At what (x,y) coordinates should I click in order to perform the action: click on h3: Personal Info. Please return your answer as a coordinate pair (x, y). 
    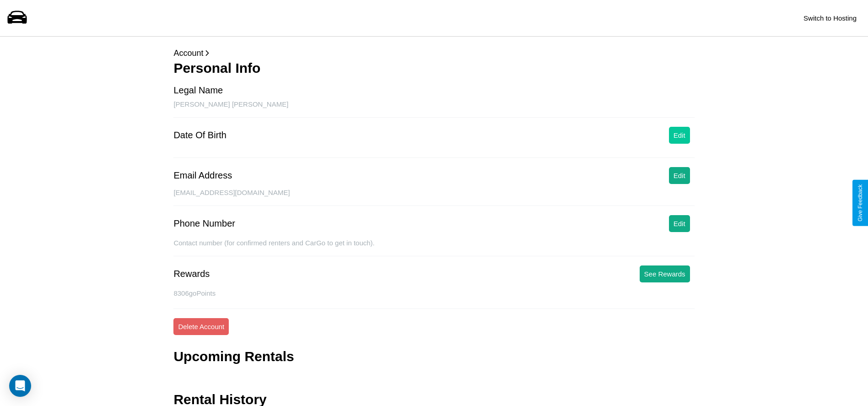
    Looking at the image, I should click on (434, 68).